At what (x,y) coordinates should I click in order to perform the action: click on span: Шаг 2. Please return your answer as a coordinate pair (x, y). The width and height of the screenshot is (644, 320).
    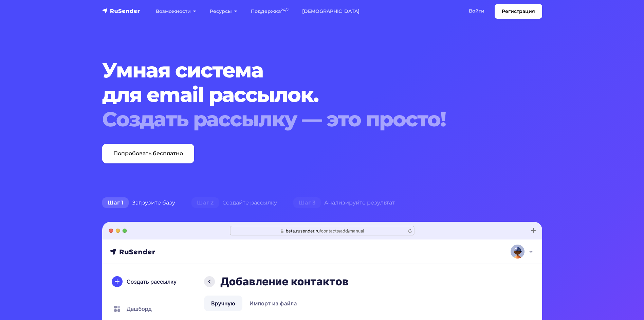
    Looking at the image, I should click on (205, 203).